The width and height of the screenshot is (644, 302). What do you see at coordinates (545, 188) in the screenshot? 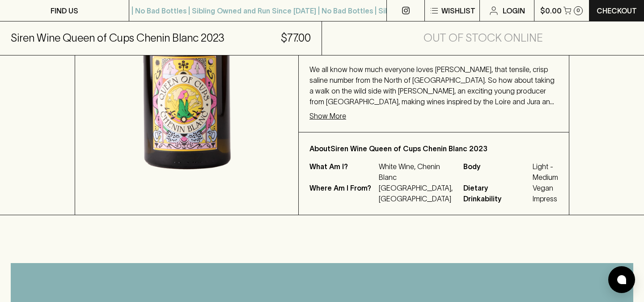
I see `span: Vegan` at bounding box center [545, 188].